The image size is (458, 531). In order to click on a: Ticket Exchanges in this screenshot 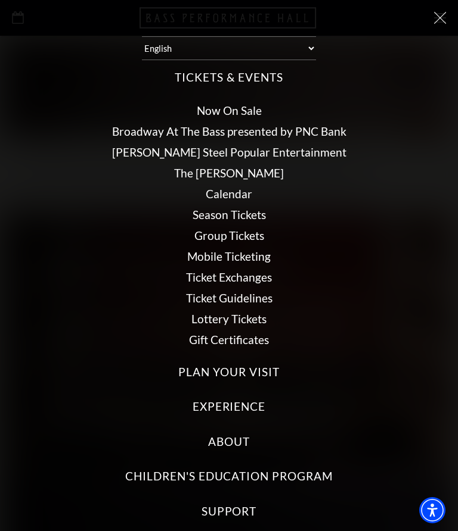, I will do `click(229, 277)`.